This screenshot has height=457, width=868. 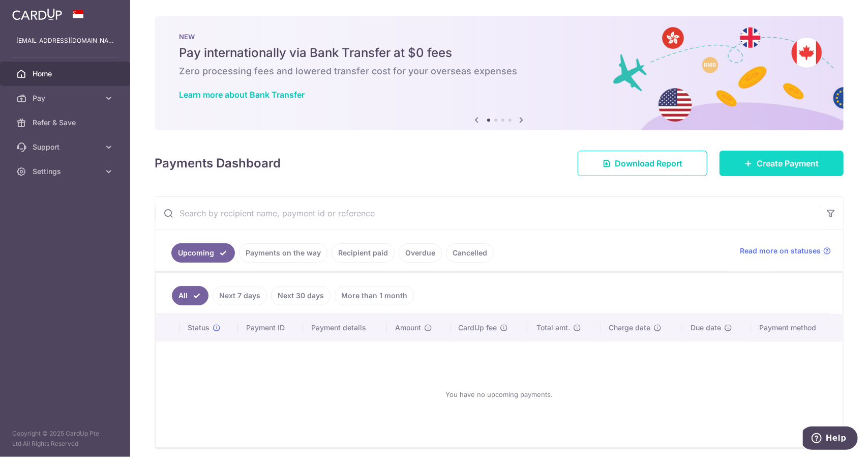 What do you see at coordinates (498, 53) in the screenshot?
I see `h5: Pay internationally via Bank Transfer at $0 fees` at bounding box center [498, 53].